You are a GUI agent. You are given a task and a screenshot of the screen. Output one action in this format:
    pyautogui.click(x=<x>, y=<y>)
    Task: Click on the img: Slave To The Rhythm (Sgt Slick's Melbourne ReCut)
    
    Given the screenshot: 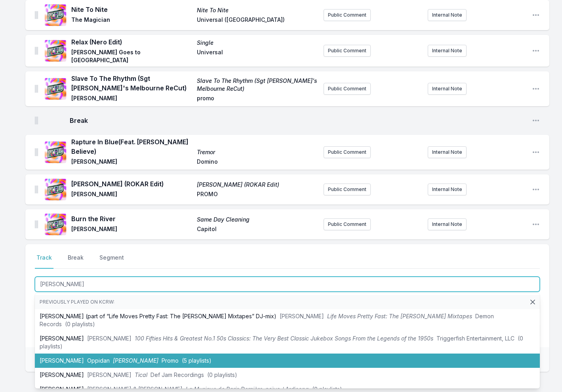 What is the action you would take?
    pyautogui.click(x=56, y=88)
    